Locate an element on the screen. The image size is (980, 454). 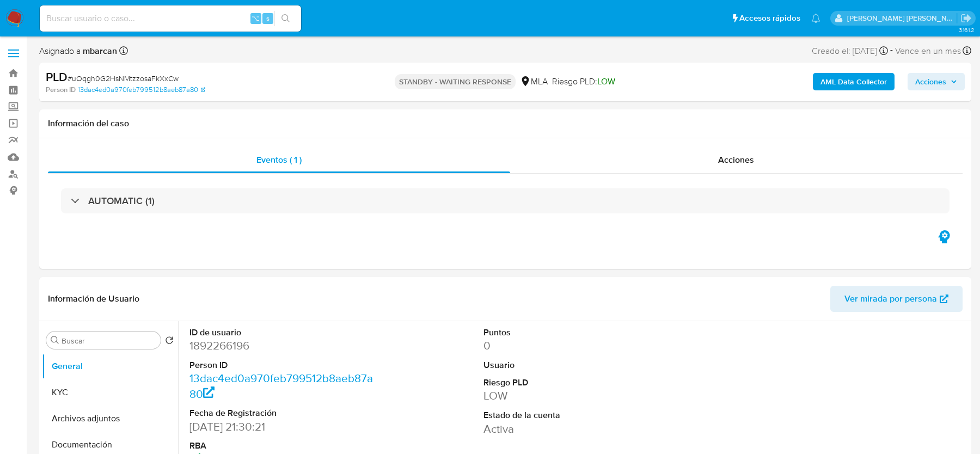
dd: 0 is located at coordinates (576, 346).